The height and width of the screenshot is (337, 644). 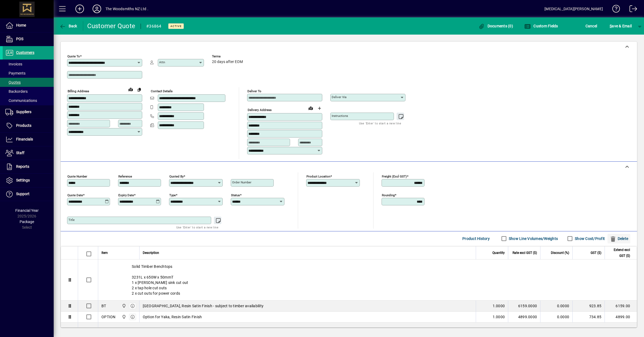 What do you see at coordinates (28, 101) in the screenshot?
I see `a: Communications` at bounding box center [28, 101].